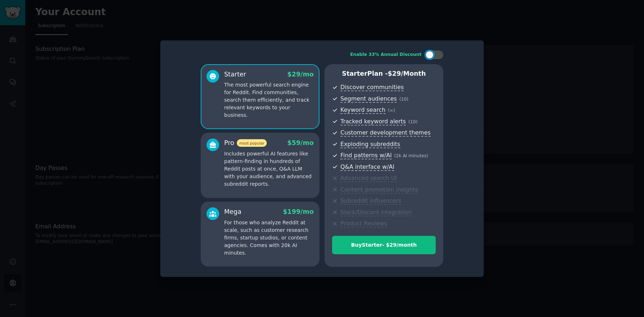 This screenshot has height=317, width=644. Describe the element at coordinates (364, 223) in the screenshot. I see `span: Product Reviews` at that location.